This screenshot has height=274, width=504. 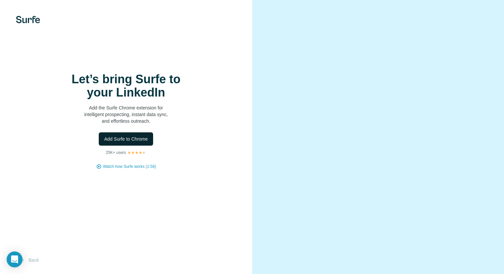 What do you see at coordinates (126, 114) in the screenshot?
I see `p: Add the Surfe Chrome extension for intelligent prospecting, instant data sync, and effortless out...` at bounding box center [126, 114].